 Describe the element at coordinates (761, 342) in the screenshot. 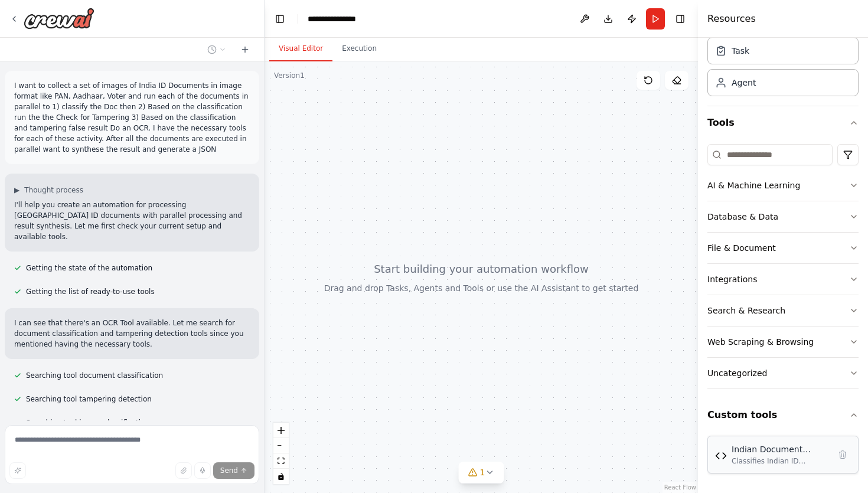

I see `div: Web Scraping & Browsing` at that location.